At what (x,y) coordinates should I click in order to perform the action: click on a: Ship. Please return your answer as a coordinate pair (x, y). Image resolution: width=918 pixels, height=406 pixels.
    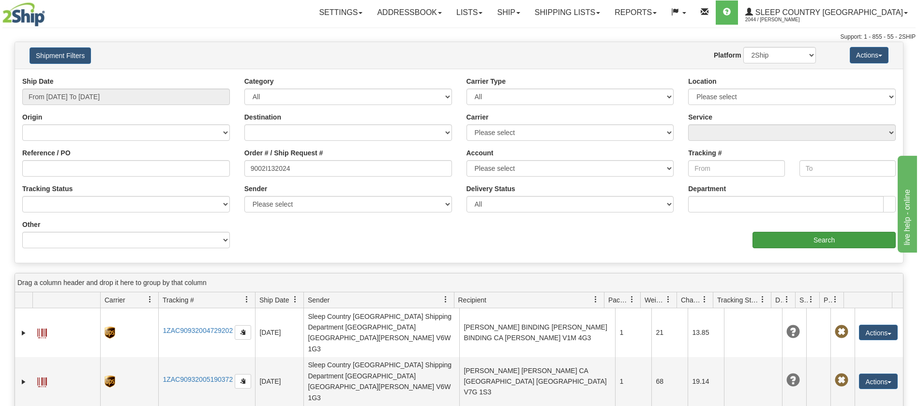
    Looking at the image, I should click on (508, 13).